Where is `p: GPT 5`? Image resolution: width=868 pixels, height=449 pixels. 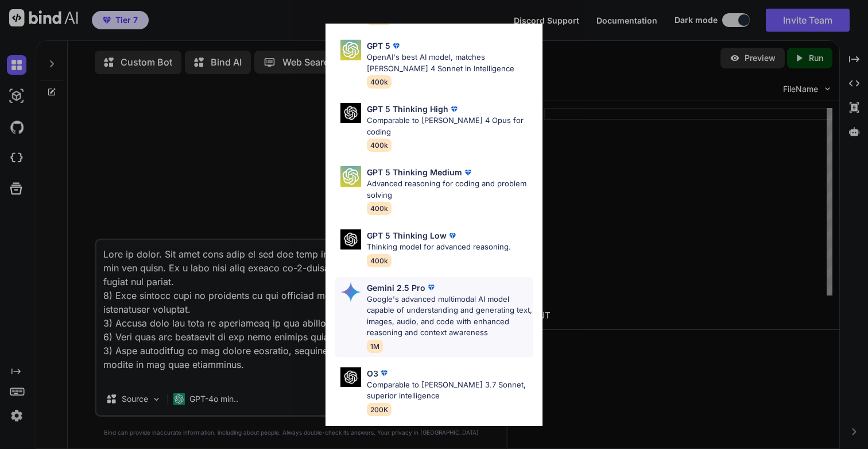
p: GPT 5 is located at coordinates (379, 45).